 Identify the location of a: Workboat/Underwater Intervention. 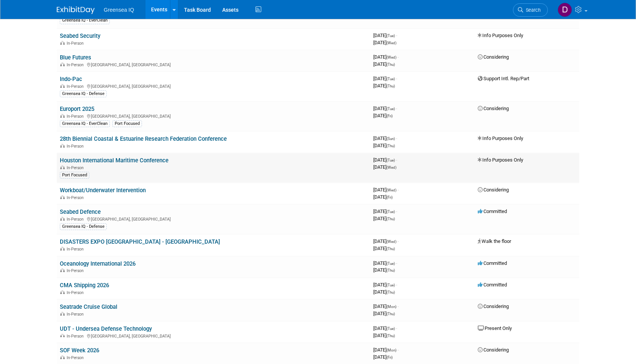
(103, 190).